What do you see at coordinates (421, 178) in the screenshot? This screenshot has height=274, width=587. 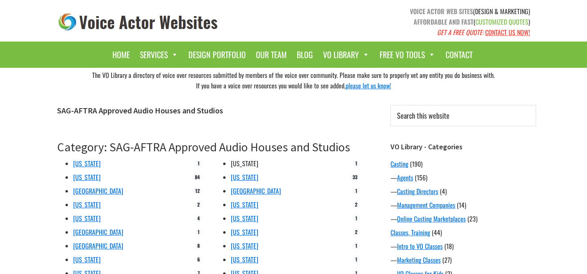 I see `span: (156)` at bounding box center [421, 178].